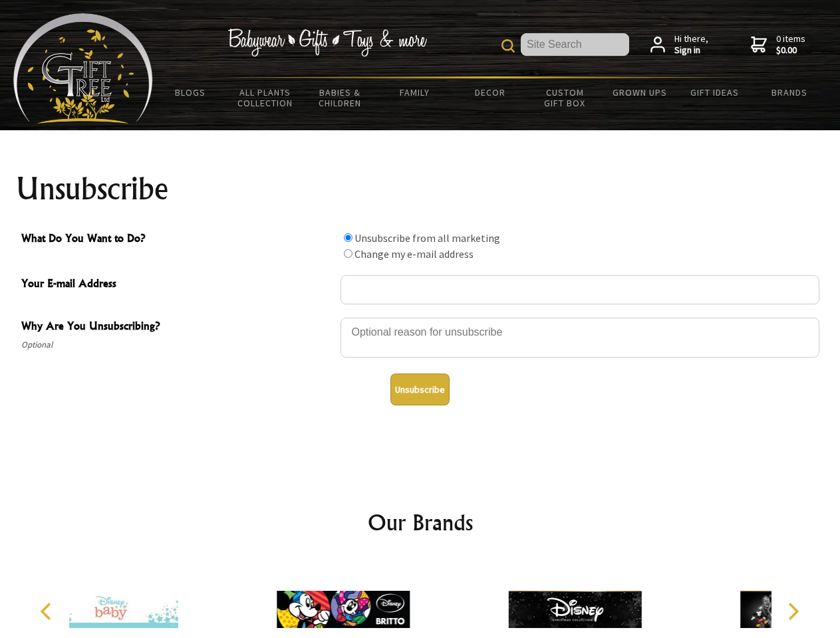 Image resolution: width=840 pixels, height=638 pixels. Describe the element at coordinates (83, 68) in the screenshot. I see `img: Babyware - Gifts - Toys and more...` at that location.